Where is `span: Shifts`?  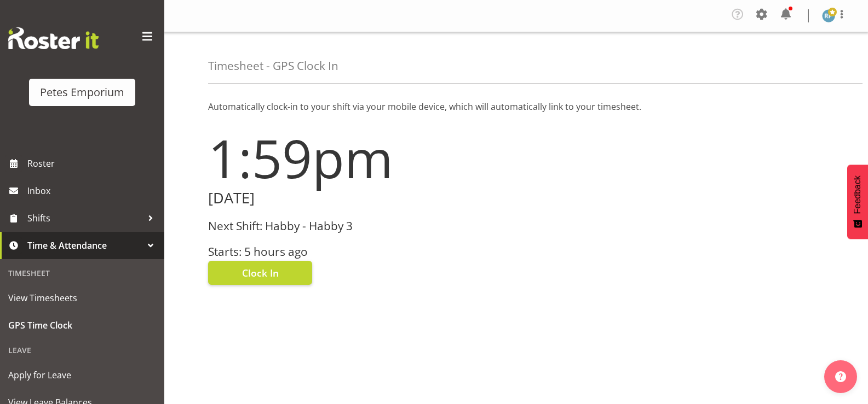 span: Shifts is located at coordinates (85, 218).